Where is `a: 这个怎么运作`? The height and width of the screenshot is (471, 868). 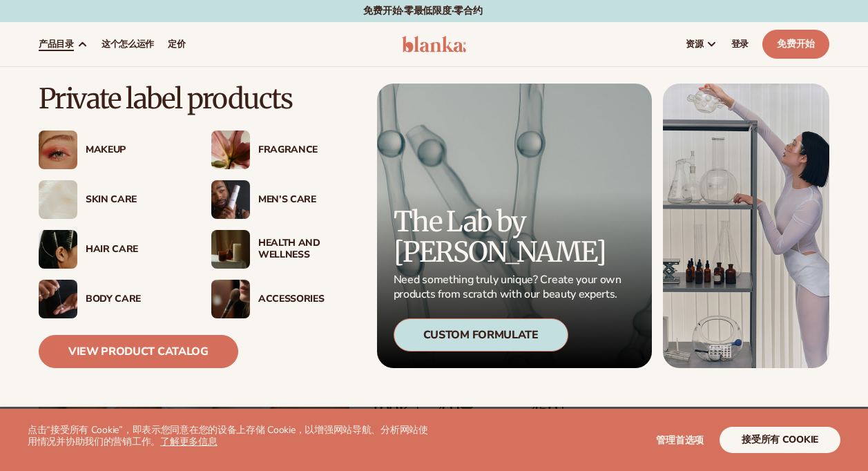 a: 这个怎么运作 is located at coordinates (127, 44).